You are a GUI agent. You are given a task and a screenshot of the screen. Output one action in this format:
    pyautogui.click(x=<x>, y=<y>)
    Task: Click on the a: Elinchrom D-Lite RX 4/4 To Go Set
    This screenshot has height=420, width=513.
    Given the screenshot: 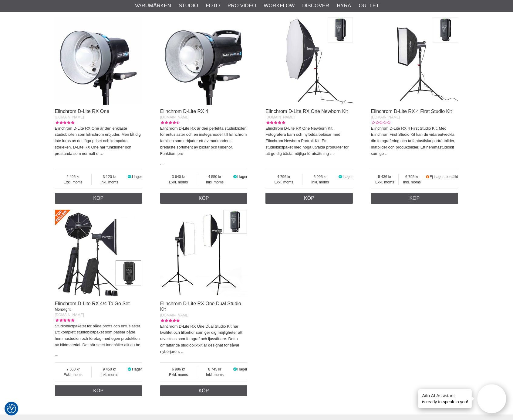 What is the action you would take?
    pyautogui.click(x=92, y=304)
    